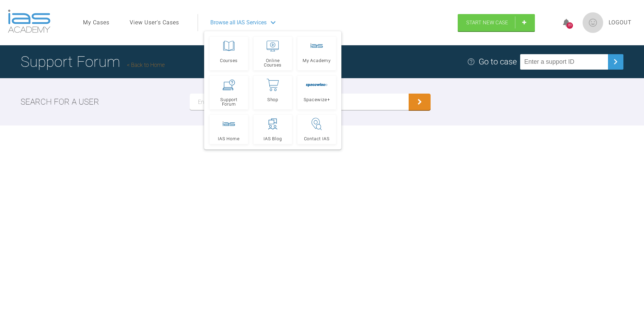 The width and height of the screenshot is (644, 312). What do you see at coordinates (470, 62) in the screenshot?
I see `img: help.e70b9f3d.svg` at bounding box center [470, 62].